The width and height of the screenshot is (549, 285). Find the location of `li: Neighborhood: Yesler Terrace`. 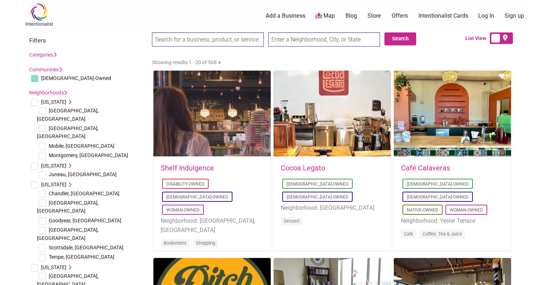

li: Neighborhood: Yesler Terrace is located at coordinates (452, 221).